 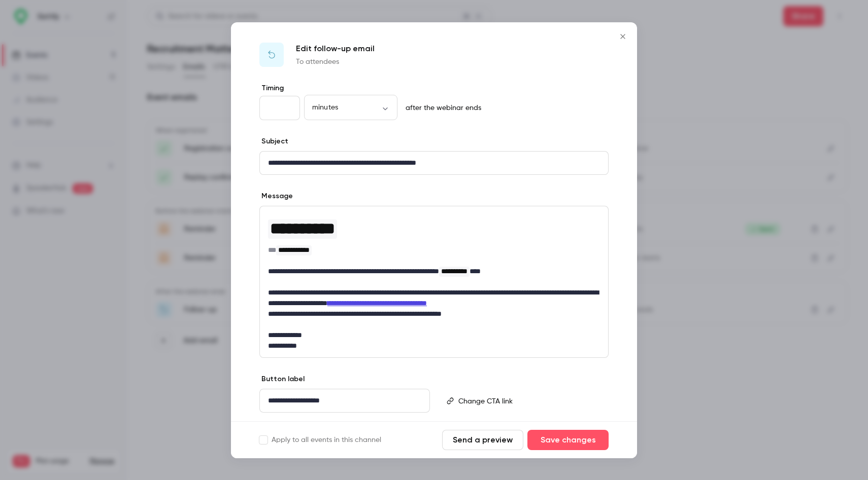 I want to click on label: Button label, so click(x=281, y=380).